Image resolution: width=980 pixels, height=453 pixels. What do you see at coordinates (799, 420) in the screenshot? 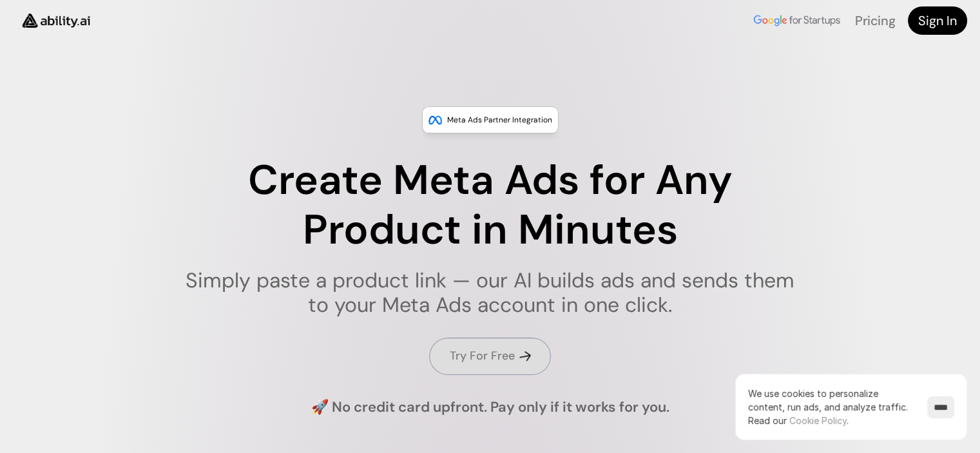
I see `span: Read our .` at bounding box center [799, 420].